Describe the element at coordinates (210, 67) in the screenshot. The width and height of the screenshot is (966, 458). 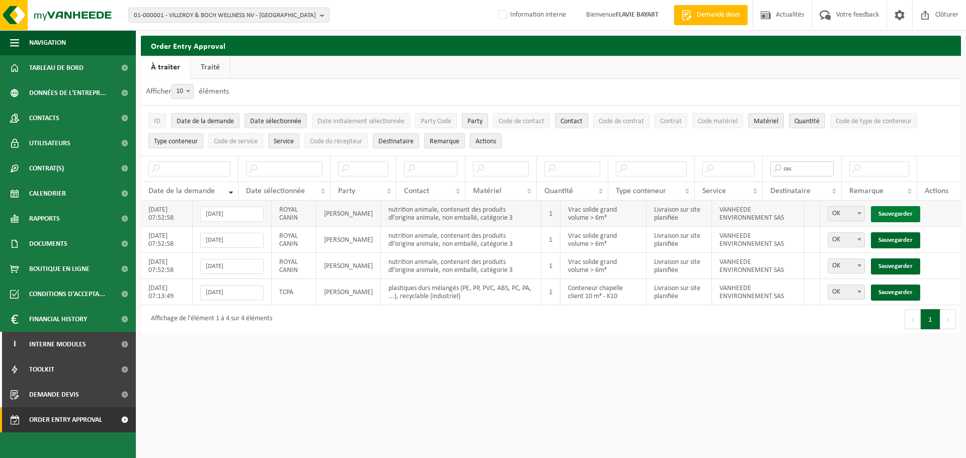
I see `a: Traité` at that location.